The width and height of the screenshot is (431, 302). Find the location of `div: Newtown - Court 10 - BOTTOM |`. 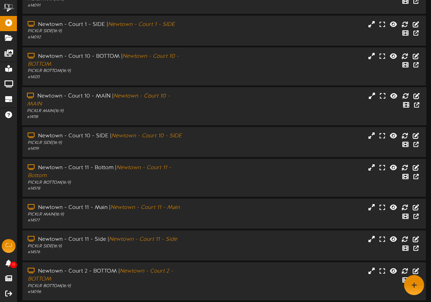

div: Newtown - Court 10 - BOTTOM | is located at coordinates (107, 61).